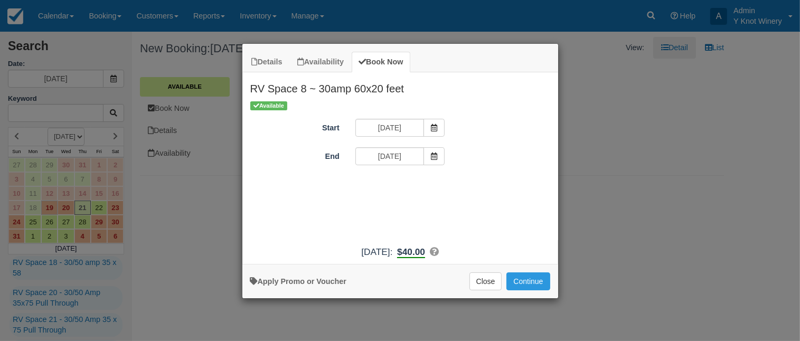 The width and height of the screenshot is (800, 341). What do you see at coordinates (295, 155) in the screenshot?
I see `label: End` at bounding box center [295, 155].